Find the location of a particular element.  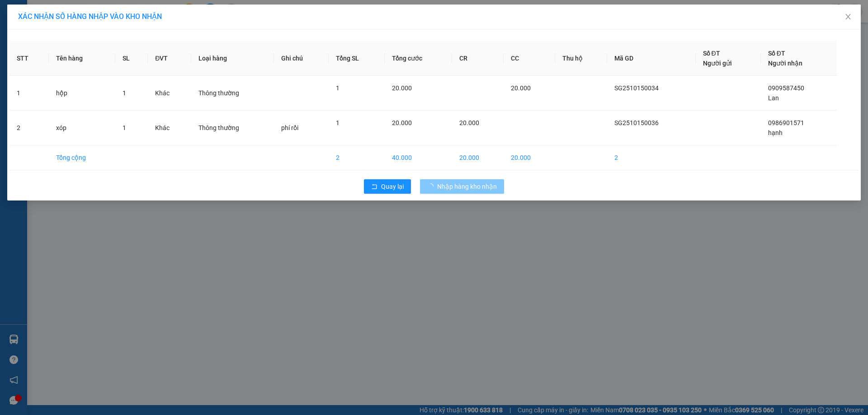

button: Close is located at coordinates (848, 17).